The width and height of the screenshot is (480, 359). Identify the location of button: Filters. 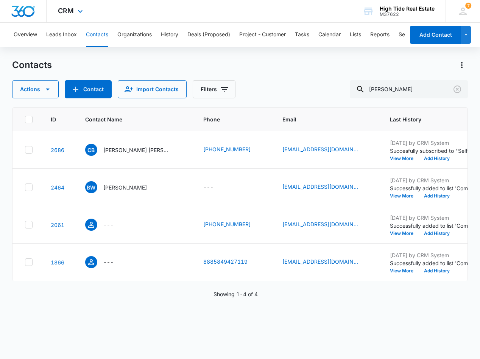
(214, 89).